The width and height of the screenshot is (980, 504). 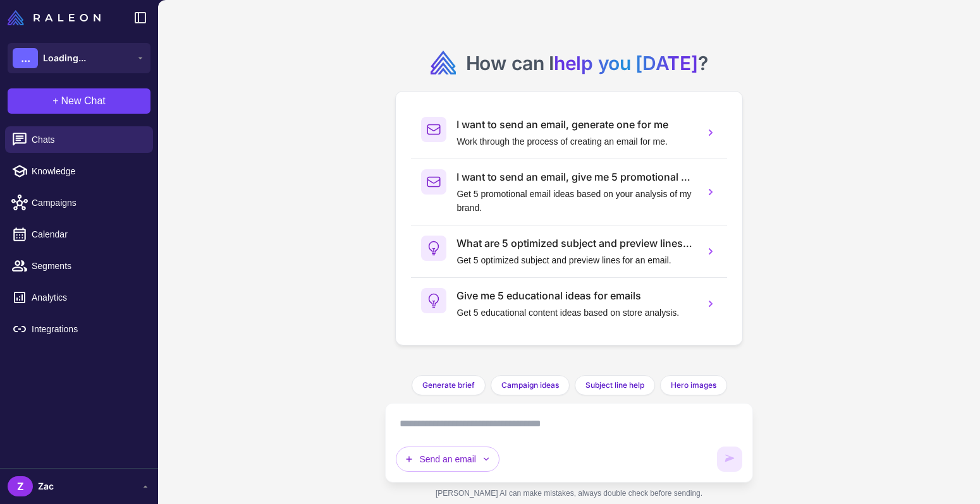 I want to click on p: Work through the process of creating an email for me., so click(x=575, y=141).